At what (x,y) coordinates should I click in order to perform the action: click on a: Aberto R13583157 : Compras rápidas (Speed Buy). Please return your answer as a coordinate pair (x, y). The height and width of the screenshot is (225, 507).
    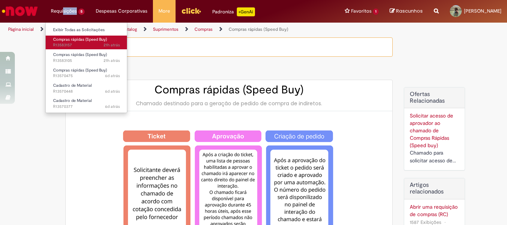
    Looking at the image, I should click on (86, 42).